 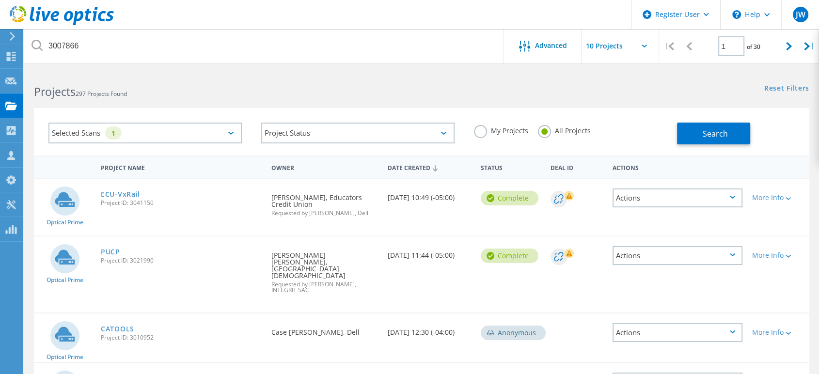 What do you see at coordinates (181, 203) in the screenshot?
I see `span: Project ID: 3041150` at bounding box center [181, 203].